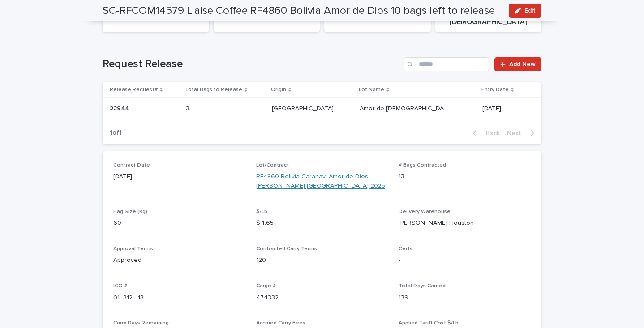 The width and height of the screenshot is (644, 328). Describe the element at coordinates (179, 223) in the screenshot. I see `p: 60` at that location.